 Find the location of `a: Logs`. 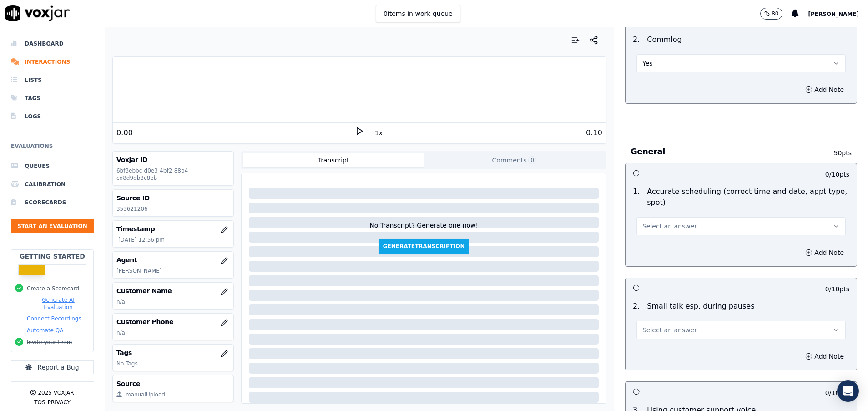

a: Logs is located at coordinates (53, 117).